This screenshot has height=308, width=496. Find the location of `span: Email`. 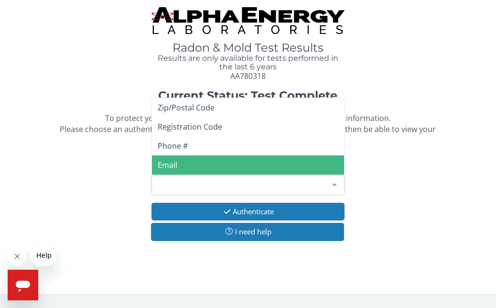

span: Email is located at coordinates (167, 165).